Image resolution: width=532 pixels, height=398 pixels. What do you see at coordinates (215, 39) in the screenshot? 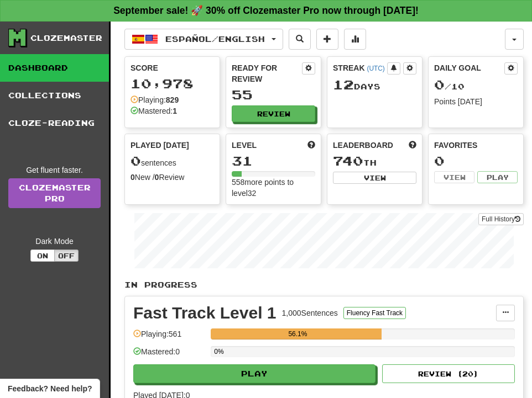
I see `span: Español / English` at bounding box center [215, 39].